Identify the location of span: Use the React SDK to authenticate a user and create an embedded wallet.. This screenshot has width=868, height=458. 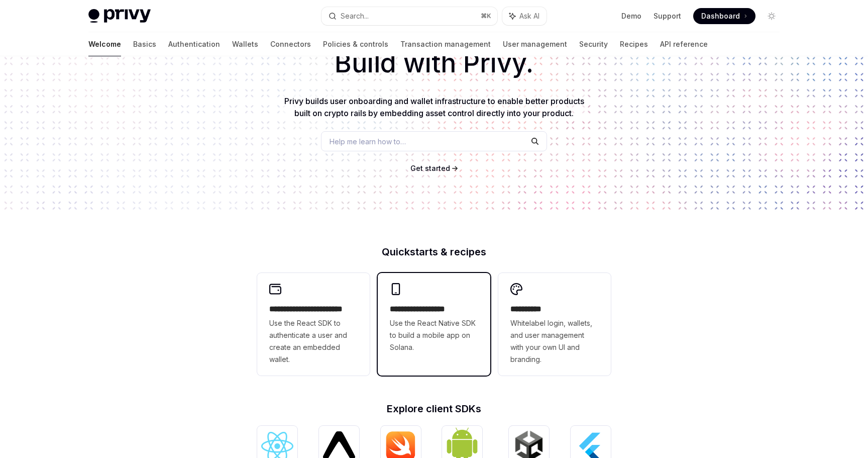
(313, 341).